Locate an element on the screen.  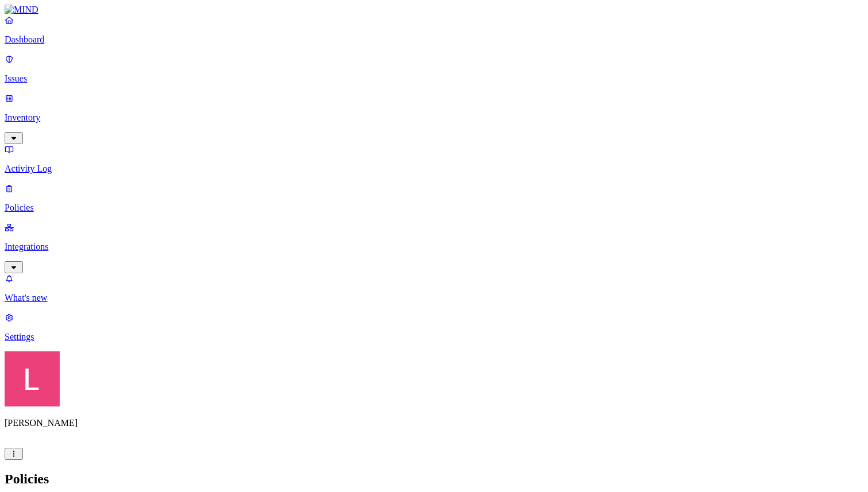
h2: Policies is located at coordinates (434, 479).